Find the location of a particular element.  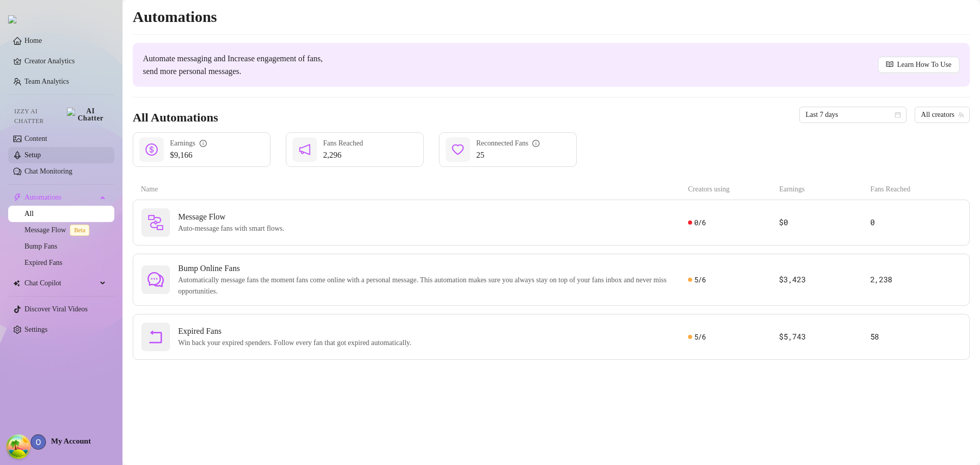

img: logo.svg is located at coordinates (12, 19).